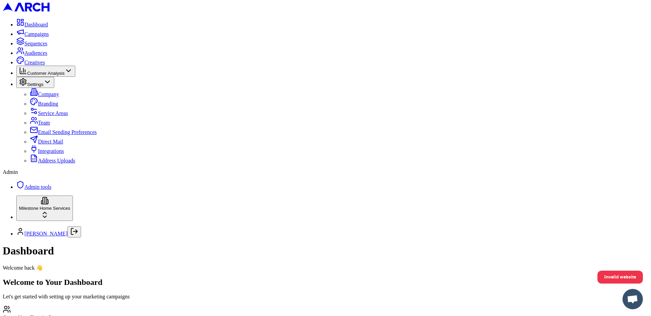 This screenshot has height=316, width=651. What do you see at coordinates (325, 268) in the screenshot?
I see `div: Welcome back 👋` at bounding box center [325, 268].